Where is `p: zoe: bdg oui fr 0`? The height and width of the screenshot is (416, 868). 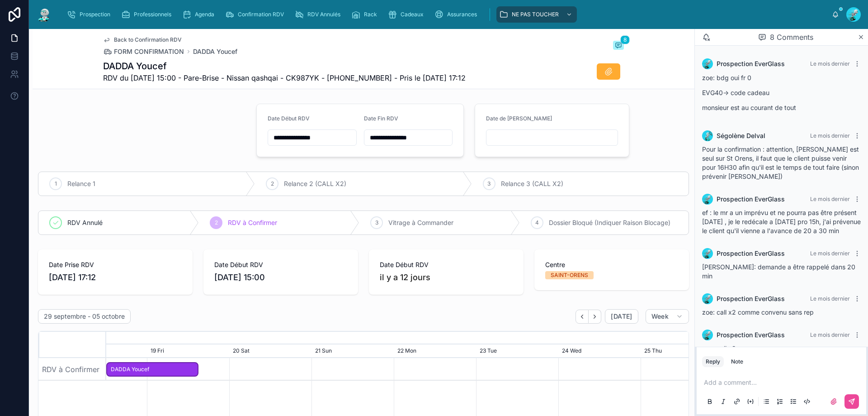
p: zoe: bdg oui fr 0 is located at coordinates (781, 77).